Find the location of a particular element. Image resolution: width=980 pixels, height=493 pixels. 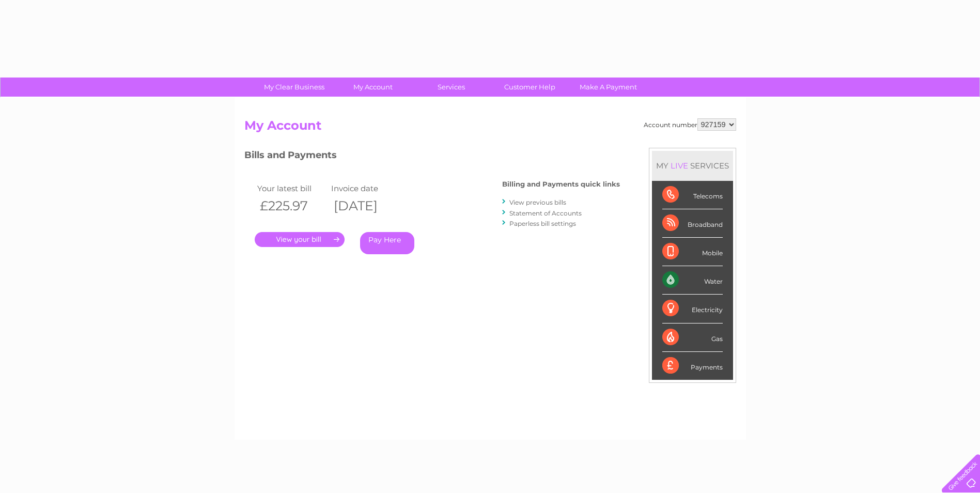

a: Make A Payment is located at coordinates (608, 87).